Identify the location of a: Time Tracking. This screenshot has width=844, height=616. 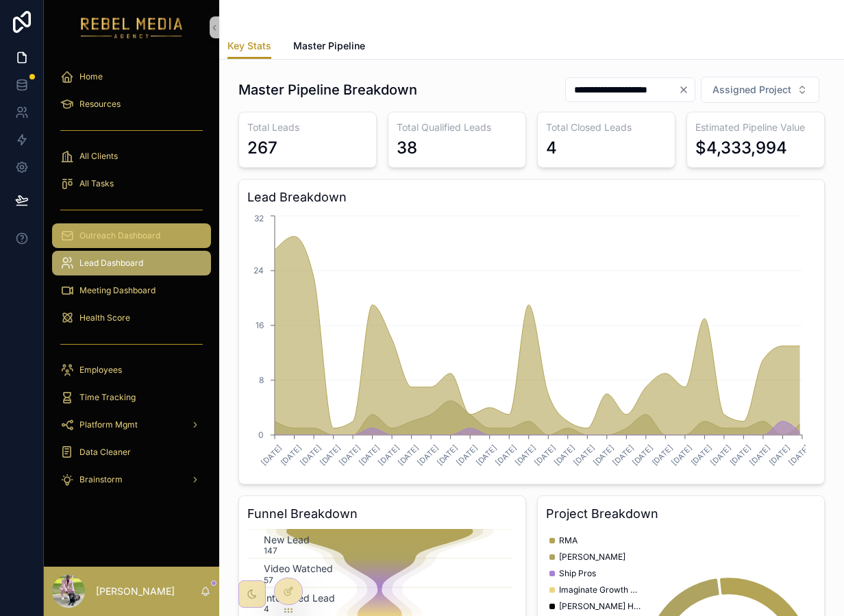
(132, 398).